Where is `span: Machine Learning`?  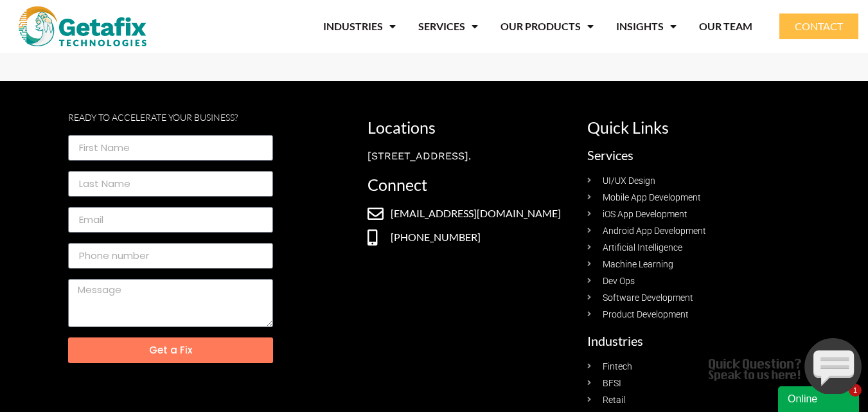 span: Machine Learning is located at coordinates (637, 264).